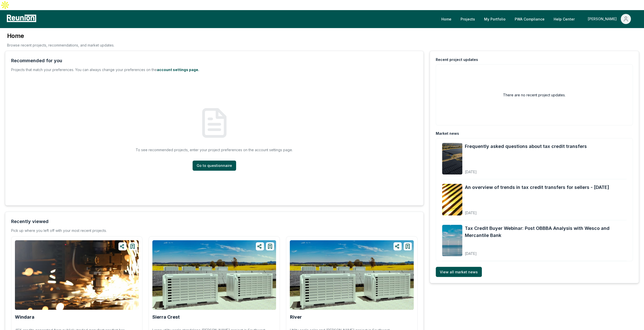 The image size is (644, 330). Describe the element at coordinates (447, 134) in the screenshot. I see `div: Market news` at that location.